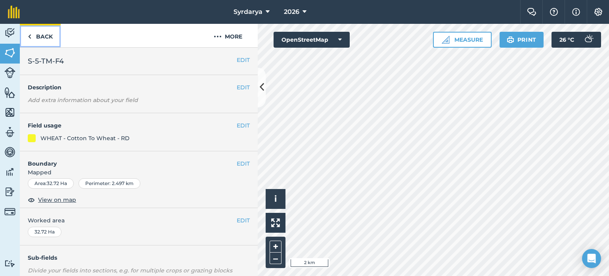 The image size is (609, 276). What do you see at coordinates (130, 270) in the screenshot?
I see `em: Divide your fields into sections, e.g. for multiple crops or grazing blocks` at bounding box center [130, 270].